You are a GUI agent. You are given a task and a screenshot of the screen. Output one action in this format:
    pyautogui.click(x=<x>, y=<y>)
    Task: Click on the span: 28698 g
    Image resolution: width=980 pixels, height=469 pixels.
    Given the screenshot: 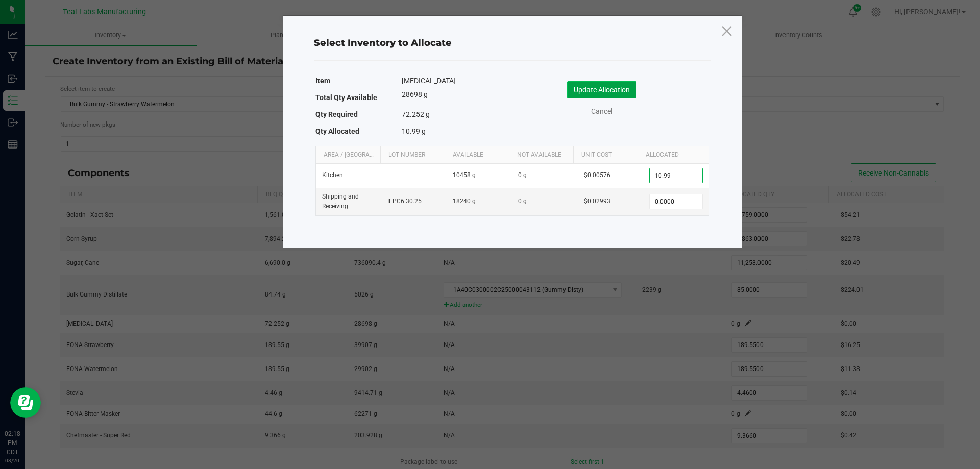 What is the action you would take?
    pyautogui.click(x=415, y=95)
    